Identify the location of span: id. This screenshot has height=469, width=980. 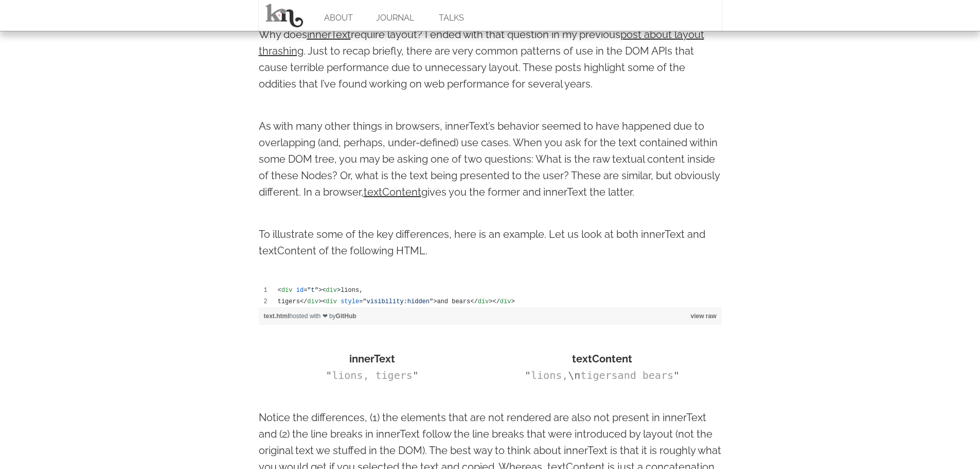
(300, 290).